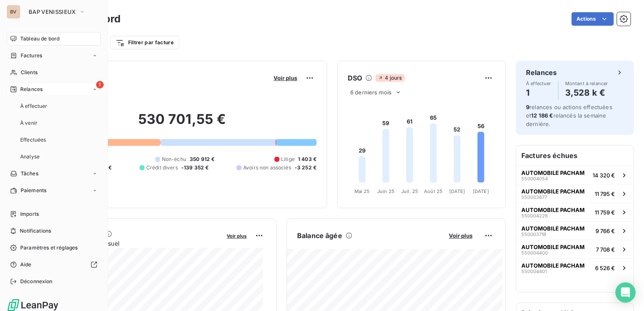  I want to click on span: Non-échu, so click(174, 159).